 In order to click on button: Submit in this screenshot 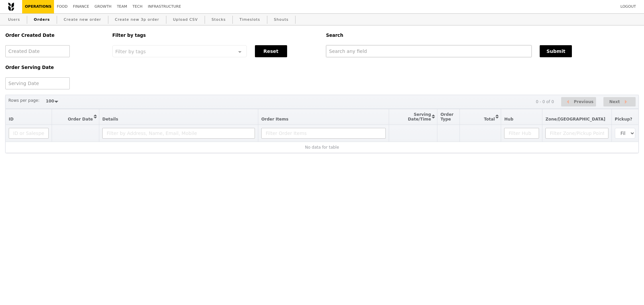, I will do `click(556, 51)`.